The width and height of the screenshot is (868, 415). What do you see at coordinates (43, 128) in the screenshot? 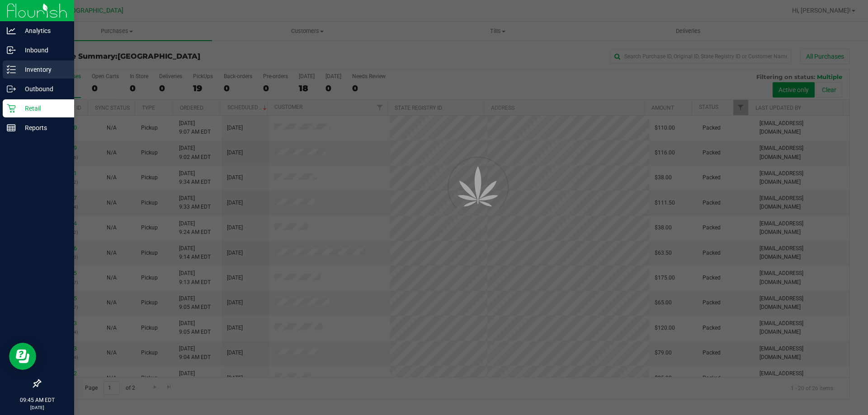
I see `p: Reports` at bounding box center [43, 128].